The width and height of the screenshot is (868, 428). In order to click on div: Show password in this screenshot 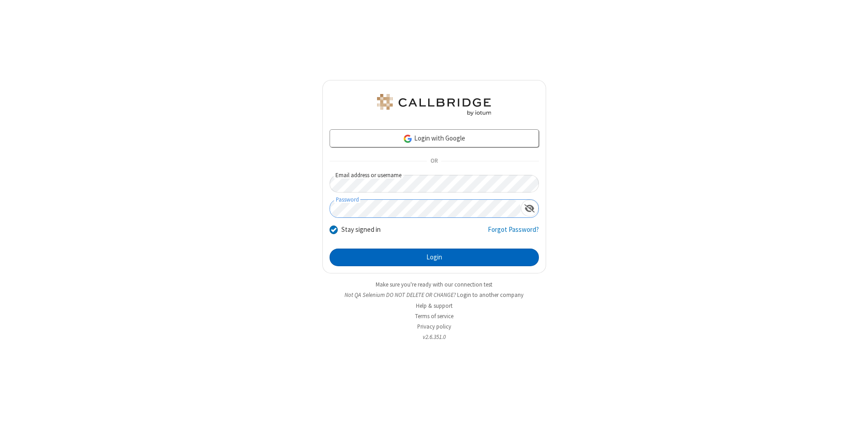, I will do `click(529, 208)`.